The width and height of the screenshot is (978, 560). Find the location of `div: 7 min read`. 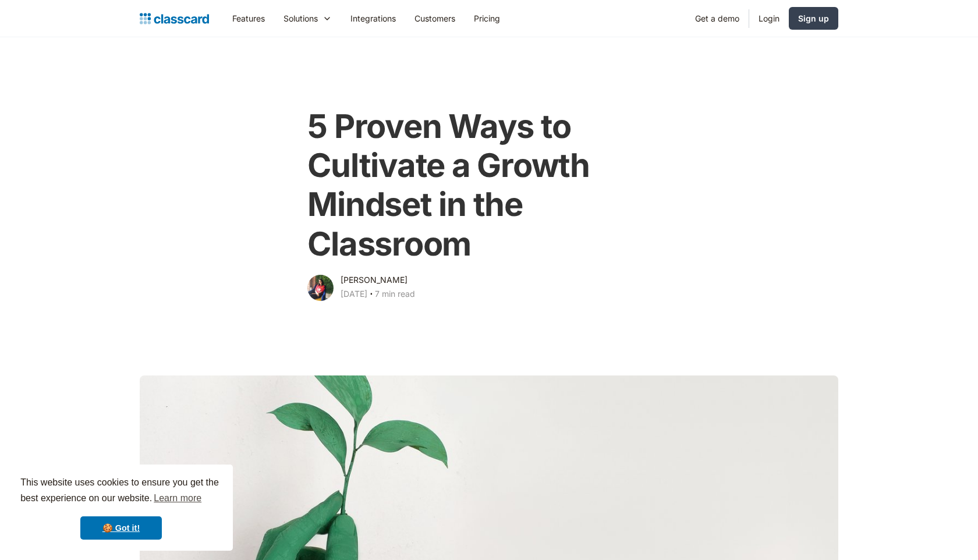

div: 7 min read is located at coordinates (395, 294).